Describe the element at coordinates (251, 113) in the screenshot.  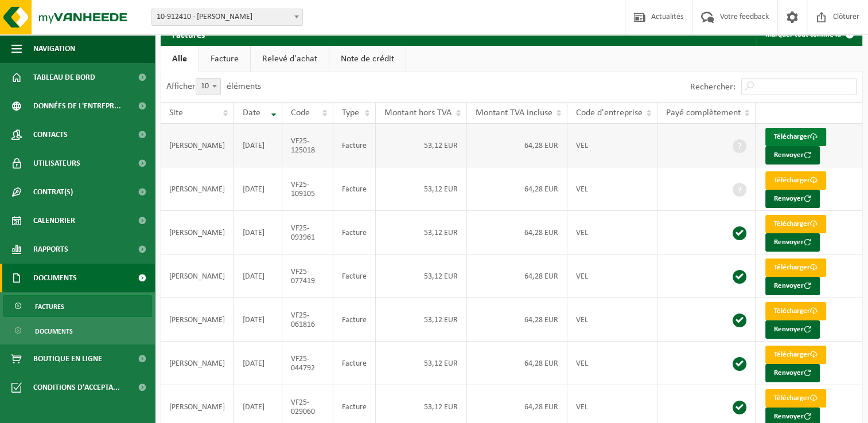
I see `span: Date` at that location.